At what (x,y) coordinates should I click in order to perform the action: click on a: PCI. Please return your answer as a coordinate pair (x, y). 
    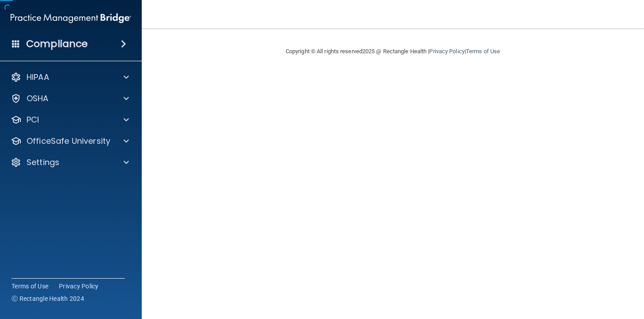
    Looking at the image, I should click on (70, 120).